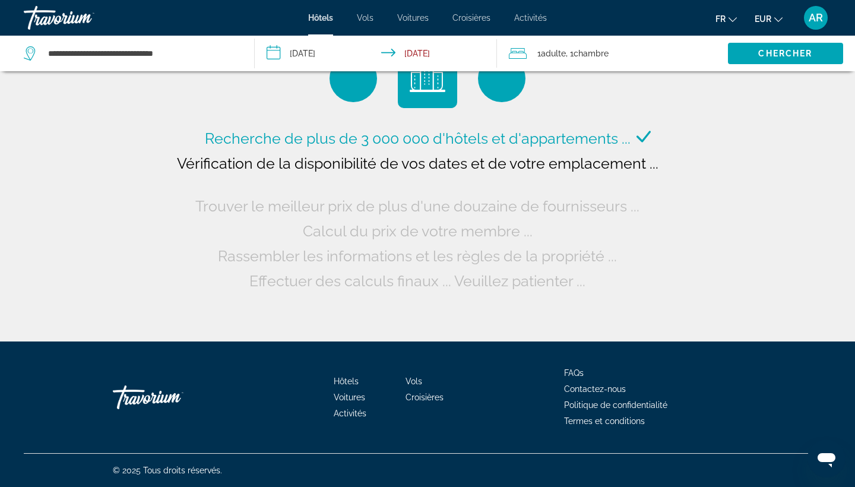  What do you see at coordinates (553, 53) in the screenshot?
I see `span: Adulte` at bounding box center [553, 53].